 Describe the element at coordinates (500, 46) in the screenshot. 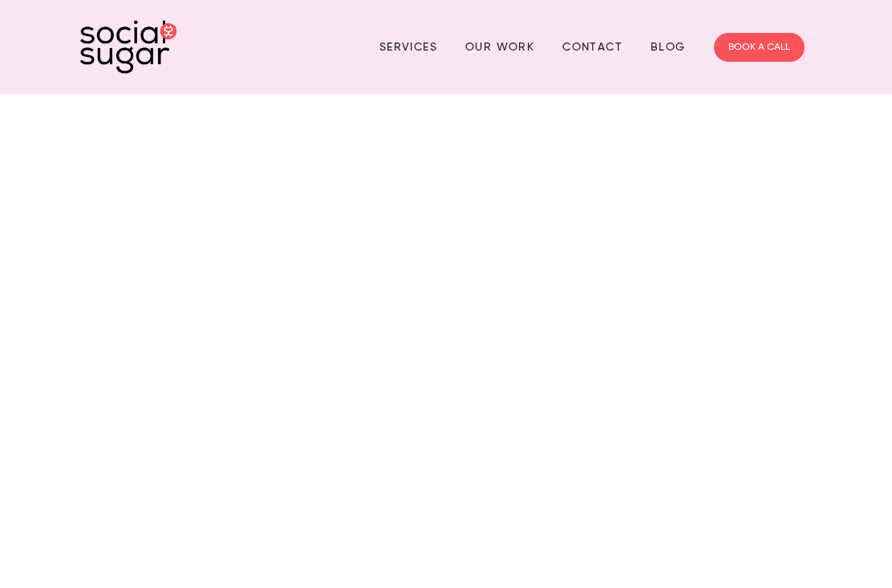

I see `a: Our Work` at that location.